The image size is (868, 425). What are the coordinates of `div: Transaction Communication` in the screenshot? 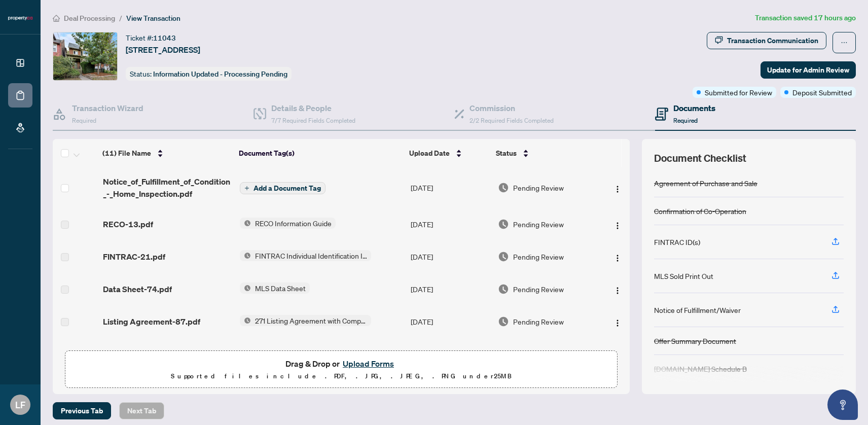 It's located at (772, 41).